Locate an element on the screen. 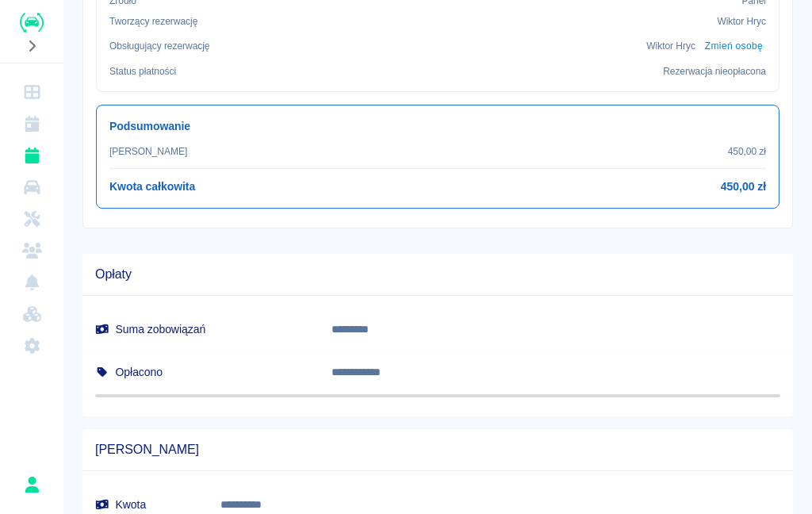  button: Zmień osobę is located at coordinates (733, 46).